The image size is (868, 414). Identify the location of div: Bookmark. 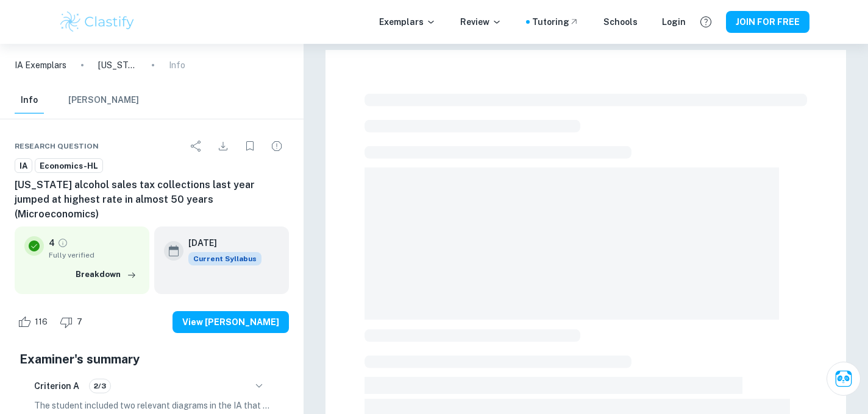
(250, 146).